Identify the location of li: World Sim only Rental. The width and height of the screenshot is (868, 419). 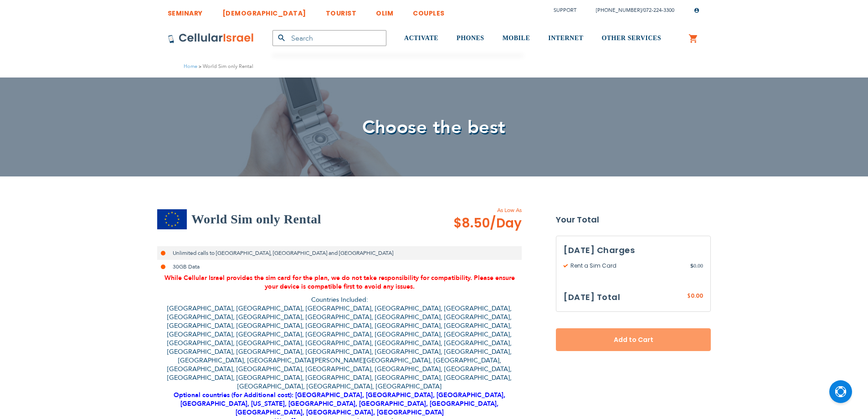
(225, 67).